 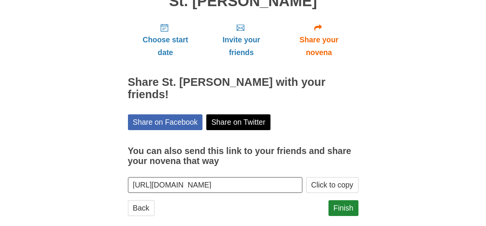 What do you see at coordinates (241, 40) in the screenshot?
I see `a: Invite your friends` at bounding box center [241, 40].